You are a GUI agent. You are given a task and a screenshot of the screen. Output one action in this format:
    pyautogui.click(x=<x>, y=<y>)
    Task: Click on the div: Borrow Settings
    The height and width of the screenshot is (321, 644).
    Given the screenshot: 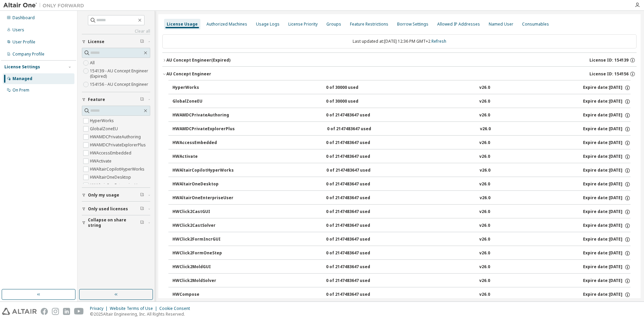 What is the action you would take?
    pyautogui.click(x=413, y=24)
    